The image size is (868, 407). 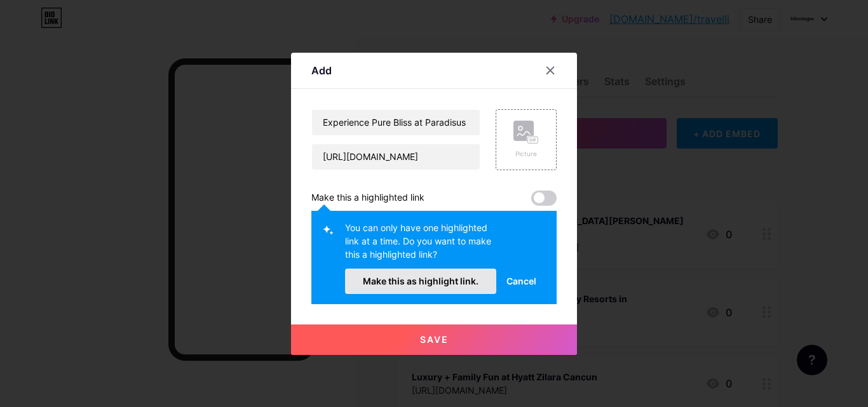 I want to click on div: Make this a highlighted link, so click(x=368, y=198).